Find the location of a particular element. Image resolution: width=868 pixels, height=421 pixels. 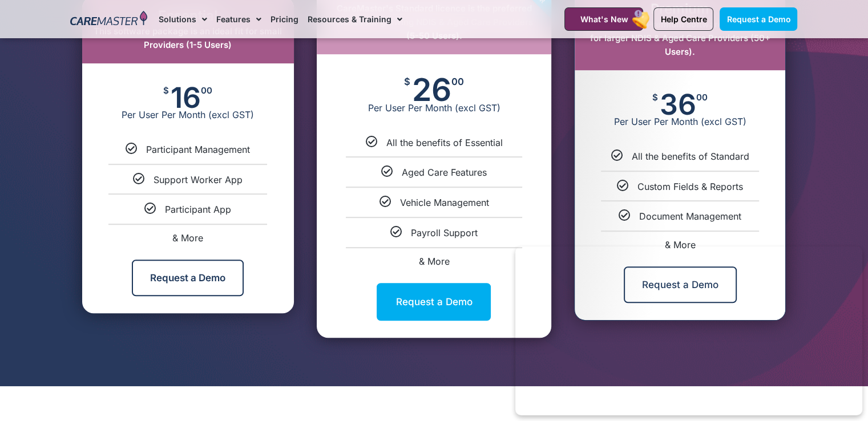

span: Participant App is located at coordinates (198, 209).